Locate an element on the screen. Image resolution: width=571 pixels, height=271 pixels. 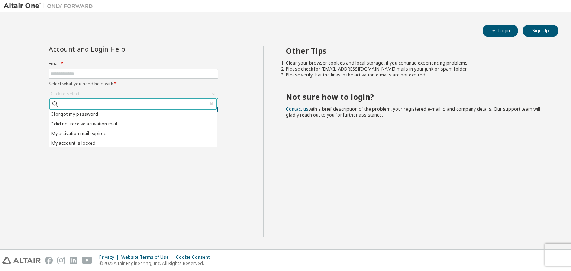
label: Select what you need help with is located at coordinates (133, 84).